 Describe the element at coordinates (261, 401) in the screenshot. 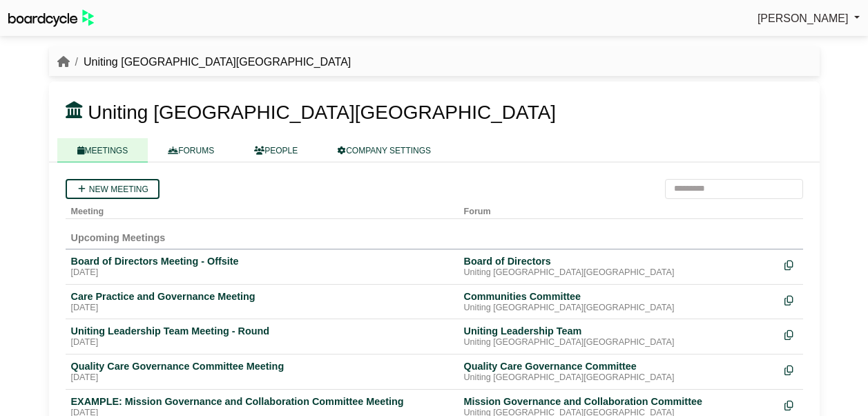

I see `div: EXAMPLE: Mission Governance and Collaboration Committee Meeting` at that location.